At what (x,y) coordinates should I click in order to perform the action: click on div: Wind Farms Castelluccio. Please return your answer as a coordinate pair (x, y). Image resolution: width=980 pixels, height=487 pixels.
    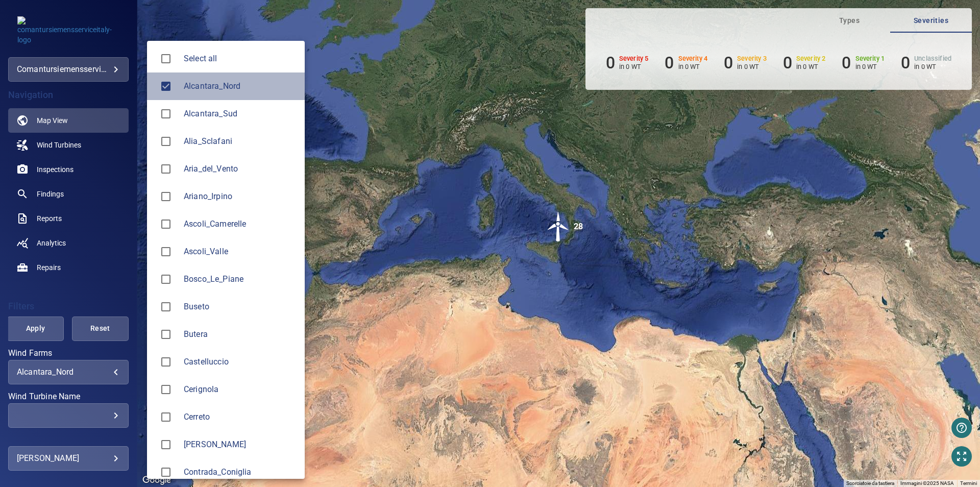
    Looking at the image, I should click on (240, 362).